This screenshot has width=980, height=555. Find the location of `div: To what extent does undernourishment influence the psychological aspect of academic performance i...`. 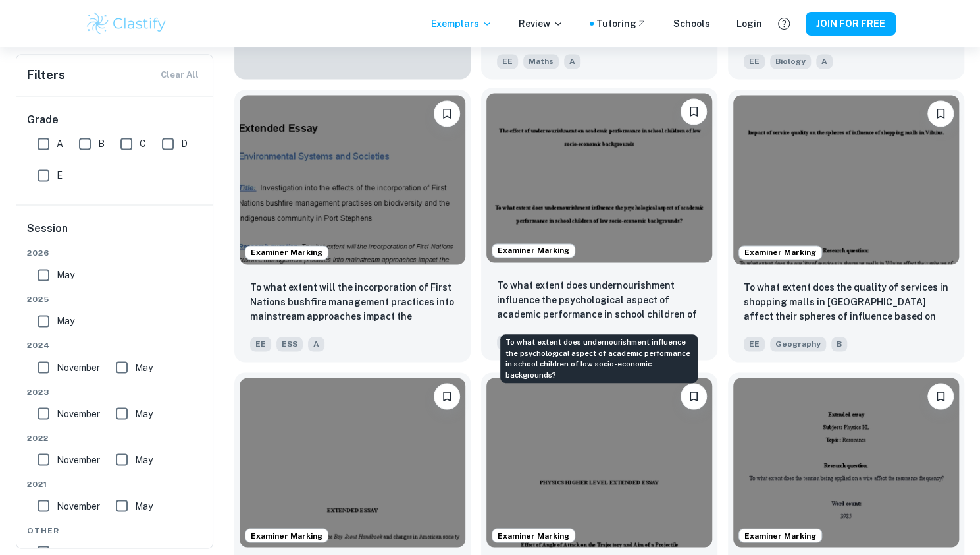

div: To what extent does undernourishment influence the psychological aspect of academic performance i... is located at coordinates (599, 358).